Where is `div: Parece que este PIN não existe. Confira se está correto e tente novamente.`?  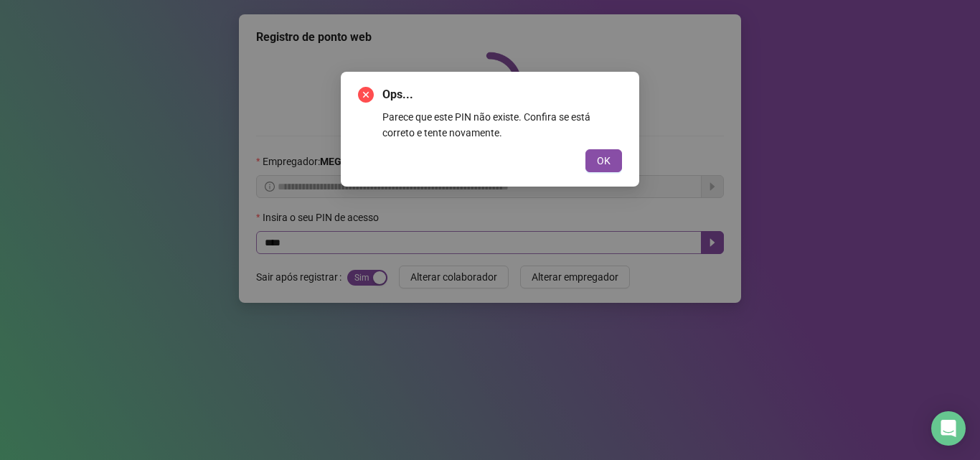
div: Parece que este PIN não existe. Confira se está correto e tente novamente. is located at coordinates (502, 125).